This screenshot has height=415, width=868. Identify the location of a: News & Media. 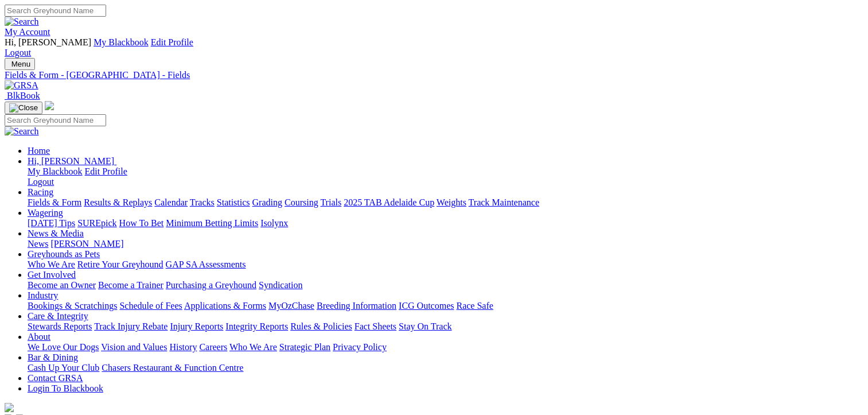
(56, 233).